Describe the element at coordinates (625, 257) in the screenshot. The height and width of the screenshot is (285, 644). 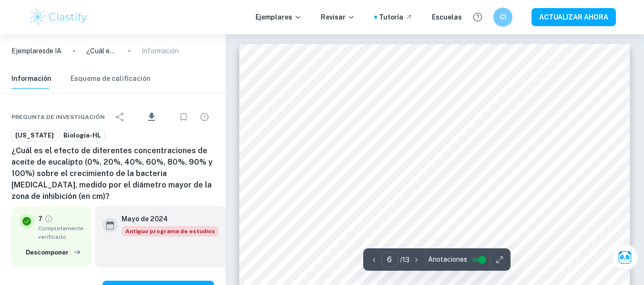
I see `button: Pregúntale a Clai` at that location.